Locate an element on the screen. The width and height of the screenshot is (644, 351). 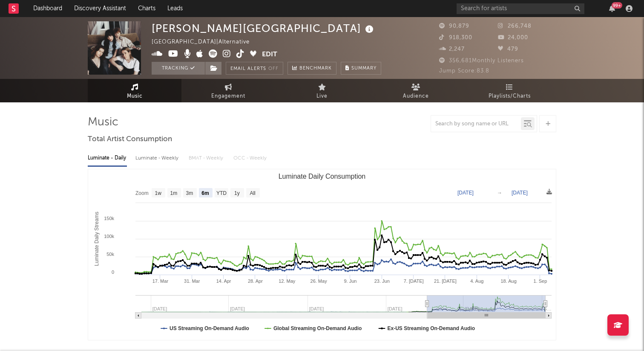
button: Summary is located at coordinates (360, 68).